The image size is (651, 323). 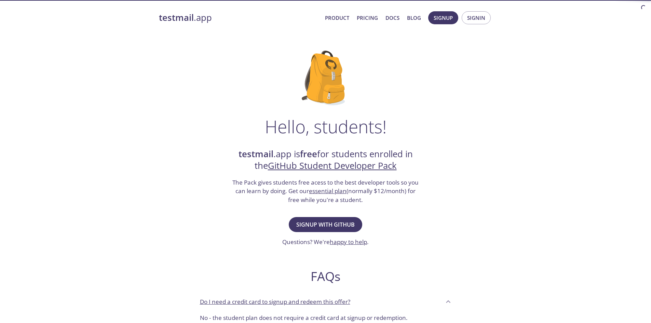 I want to click on span: Signup, so click(x=443, y=18).